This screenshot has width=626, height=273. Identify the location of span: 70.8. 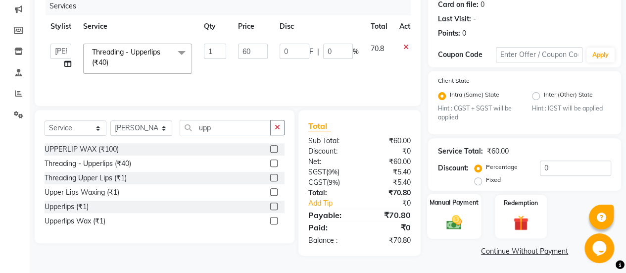
(377, 49).